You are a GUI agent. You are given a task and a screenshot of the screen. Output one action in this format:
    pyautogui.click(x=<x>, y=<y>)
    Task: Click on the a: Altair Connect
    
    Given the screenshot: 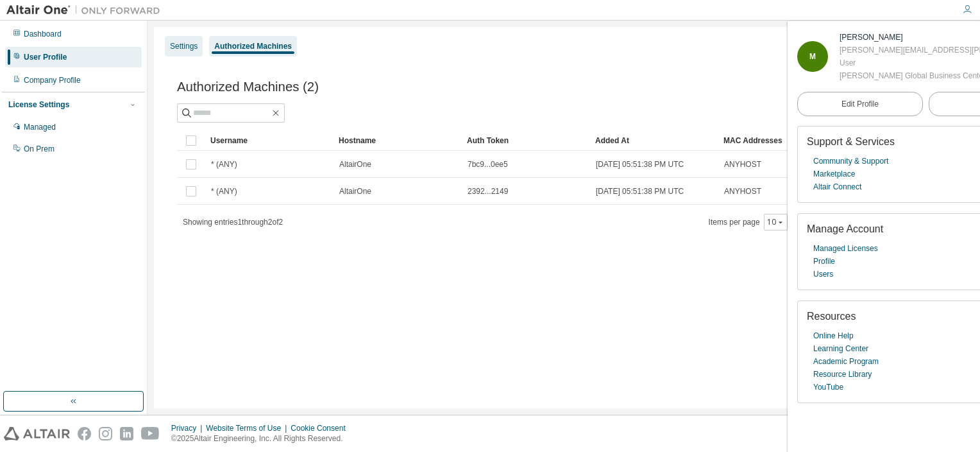 What is the action you would take?
    pyautogui.click(x=837, y=187)
    